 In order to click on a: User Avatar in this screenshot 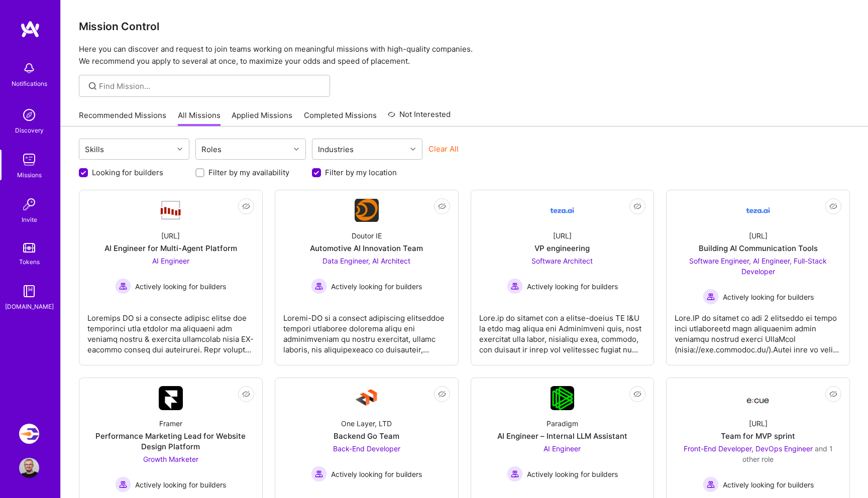, I will do `click(29, 468)`.